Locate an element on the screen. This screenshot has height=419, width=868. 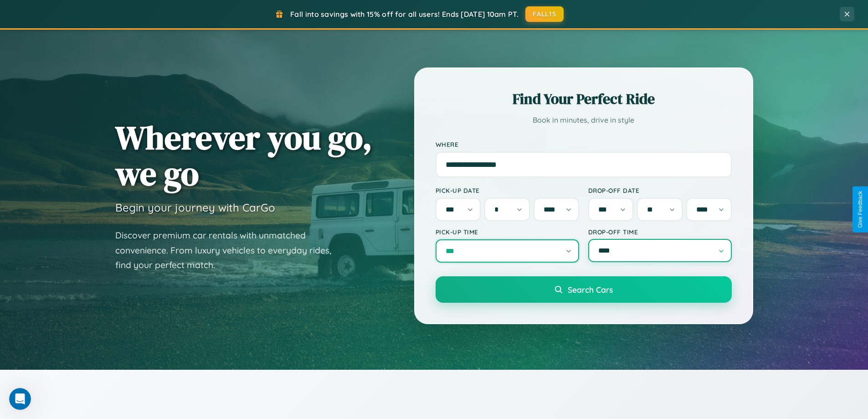
label: Pick-up Time is located at coordinates (507, 231).